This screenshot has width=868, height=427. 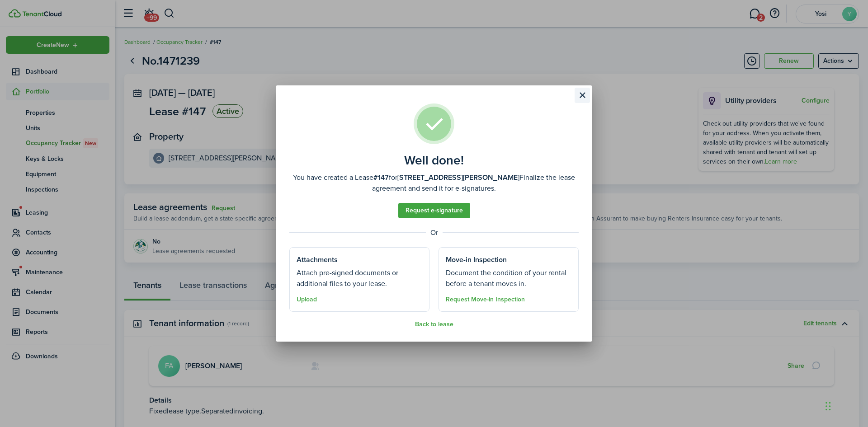 I want to click on button: Back to lease, so click(x=434, y=325).